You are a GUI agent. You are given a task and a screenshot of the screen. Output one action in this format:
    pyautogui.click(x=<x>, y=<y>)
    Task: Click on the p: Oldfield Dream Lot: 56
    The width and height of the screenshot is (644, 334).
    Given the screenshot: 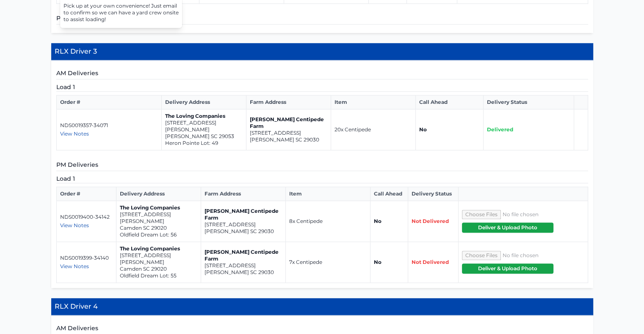 What is the action you would take?
    pyautogui.click(x=158, y=235)
    